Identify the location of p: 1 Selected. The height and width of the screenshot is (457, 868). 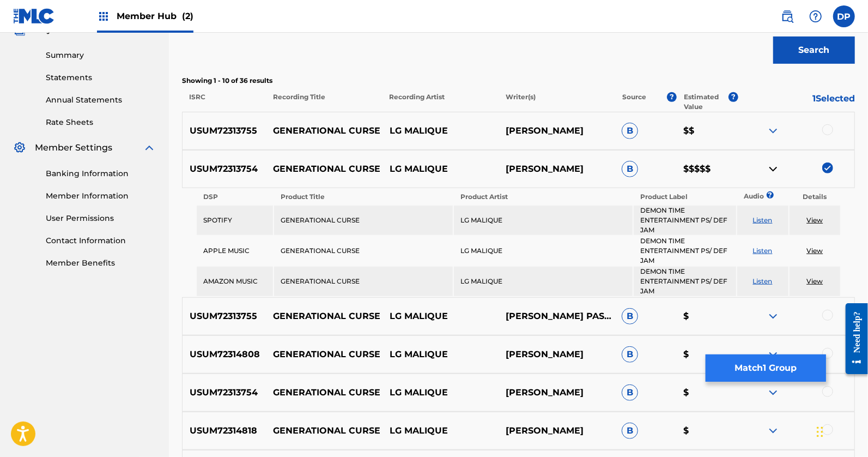
(797, 102).